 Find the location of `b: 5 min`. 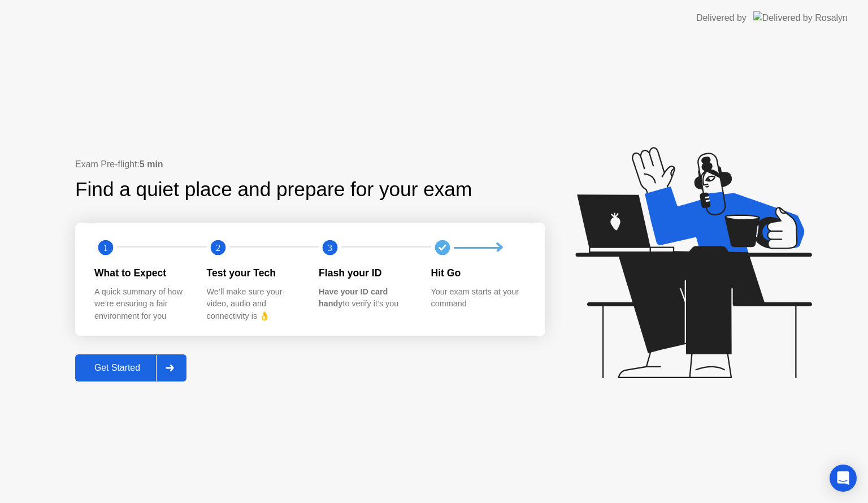

b: 5 min is located at coordinates (151, 164).